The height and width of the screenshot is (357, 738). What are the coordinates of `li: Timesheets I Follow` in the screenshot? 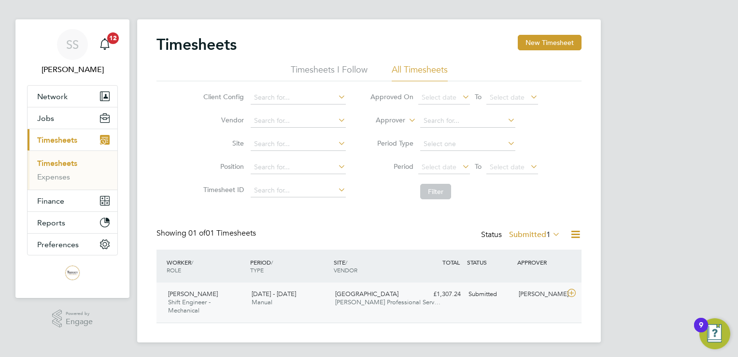 It's located at (329, 72).